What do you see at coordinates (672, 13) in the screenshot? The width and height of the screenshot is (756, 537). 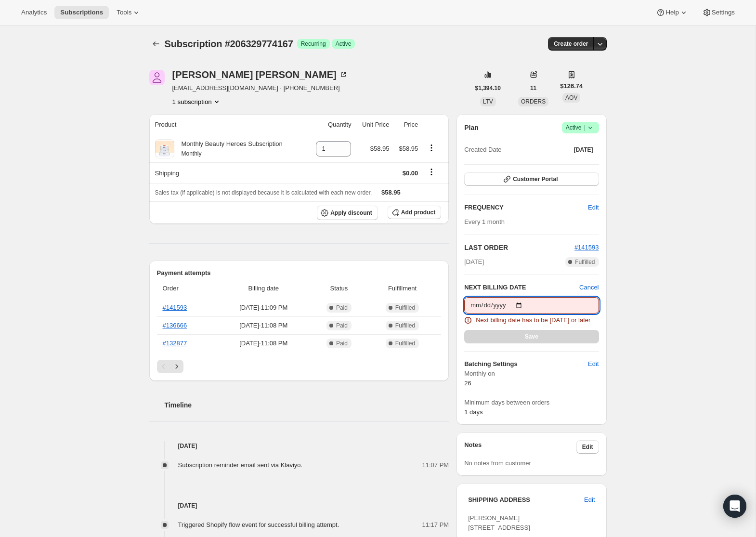 I see `button: Help` at bounding box center [672, 13].